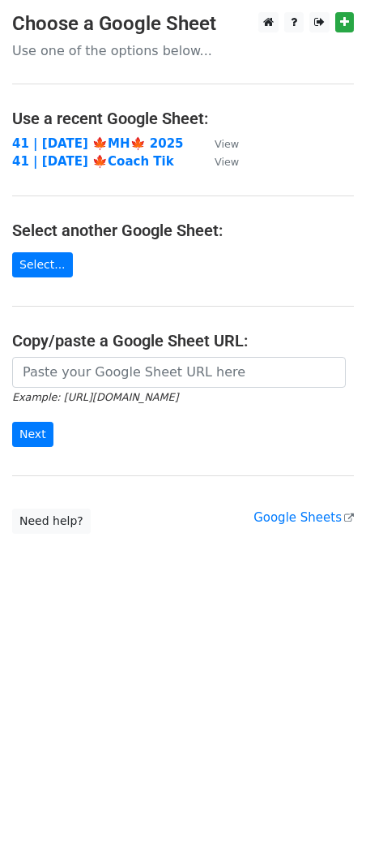 The width and height of the screenshot is (366, 868). What do you see at coordinates (179, 373) in the screenshot?
I see `input: Paste your Google Sheet URL here` at bounding box center [179, 373].